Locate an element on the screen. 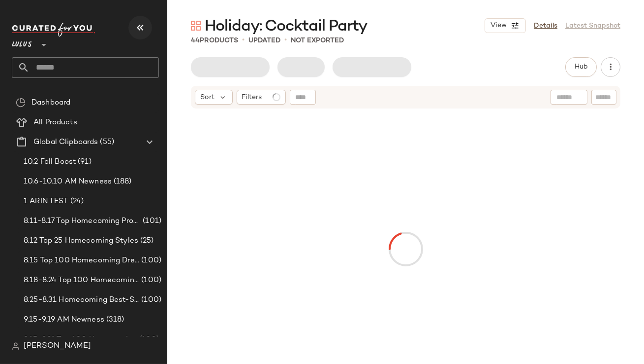  img: cfy_white_logo.C9jOOHJF.svg is located at coordinates (54, 30).